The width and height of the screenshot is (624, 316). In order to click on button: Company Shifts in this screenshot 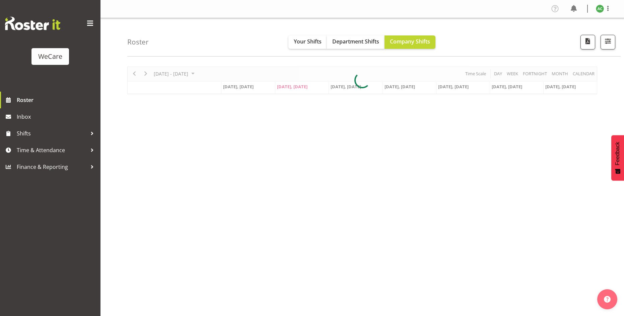, I will do `click(410, 42)`.